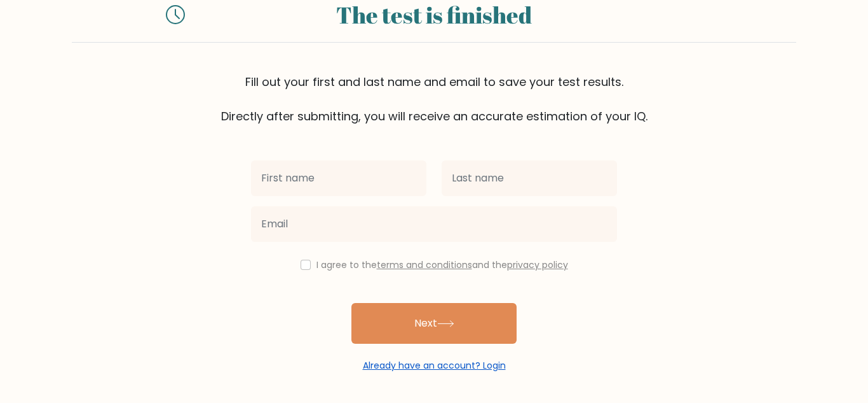 This screenshot has height=403, width=868. What do you see at coordinates (537, 265) in the screenshot?
I see `a: privacy policy` at bounding box center [537, 265].